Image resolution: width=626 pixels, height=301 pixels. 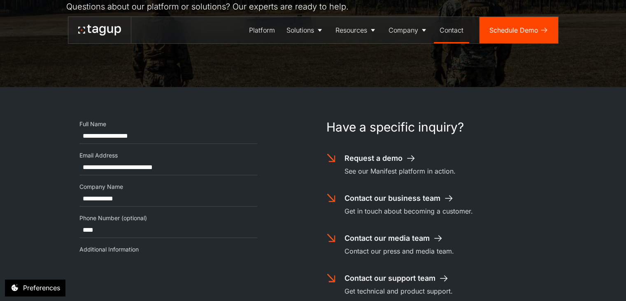 What do you see at coordinates (409, 211) in the screenshot?
I see `div: Get in touch about becoming a customer.` at bounding box center [409, 211].